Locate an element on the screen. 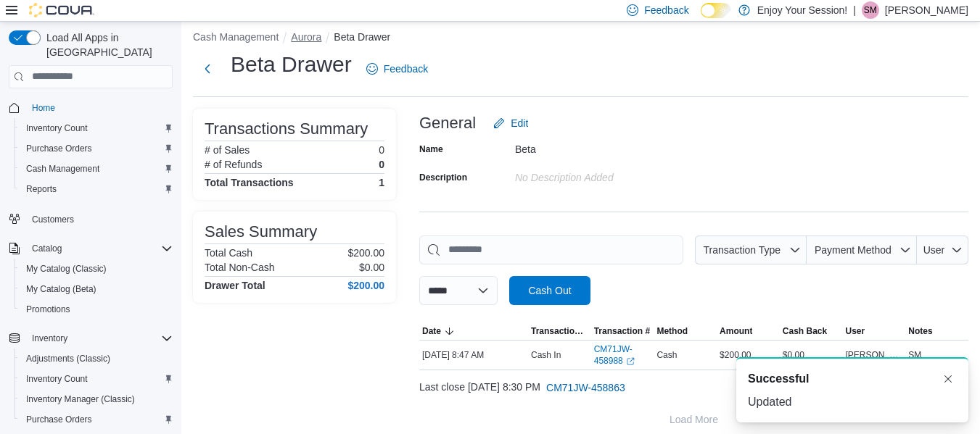  div: No Description added is located at coordinates (613, 175).